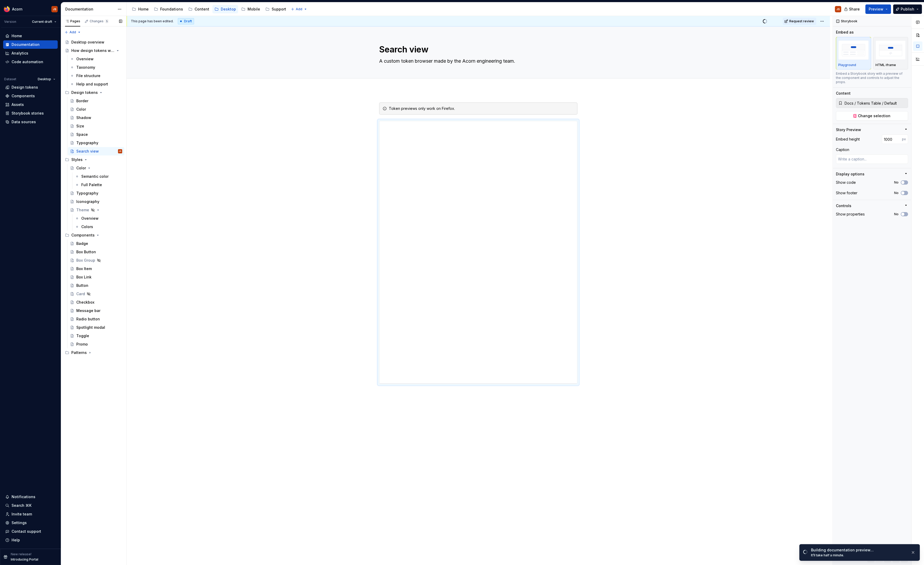  I want to click on div: Controls, so click(843, 206).